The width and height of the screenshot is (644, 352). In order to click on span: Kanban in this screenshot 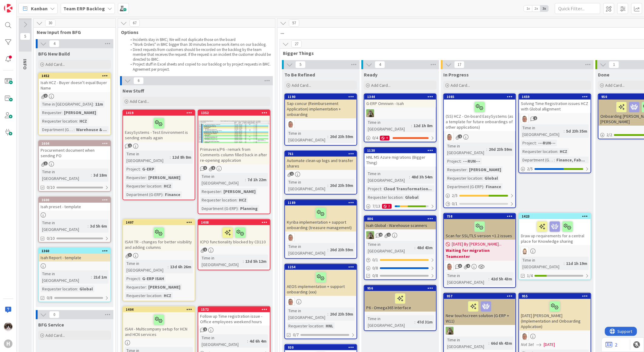, I will do `click(39, 8)`.